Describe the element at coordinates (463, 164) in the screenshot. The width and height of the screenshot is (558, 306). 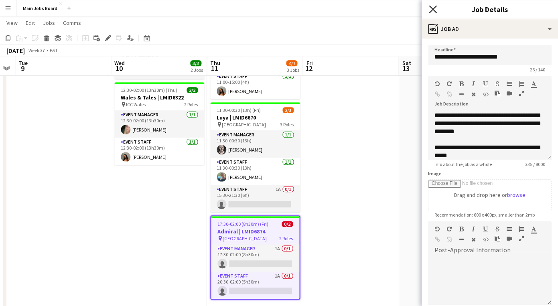
I see `span: Info about the job as a whole` at that location.